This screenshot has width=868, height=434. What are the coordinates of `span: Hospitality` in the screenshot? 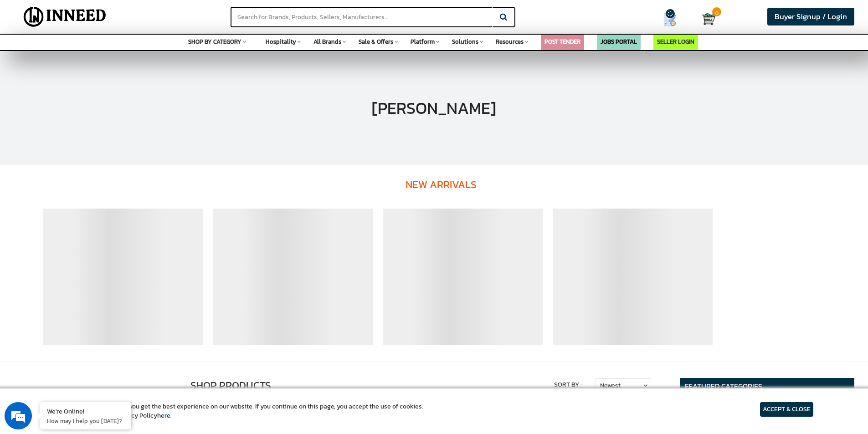 It's located at (281, 42).